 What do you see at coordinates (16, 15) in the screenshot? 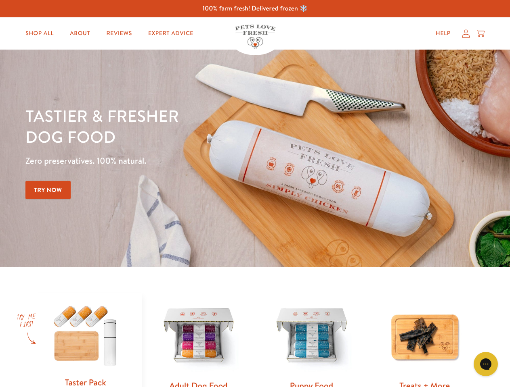
I see `button: Gorgias live chat` at bounding box center [16, 15].